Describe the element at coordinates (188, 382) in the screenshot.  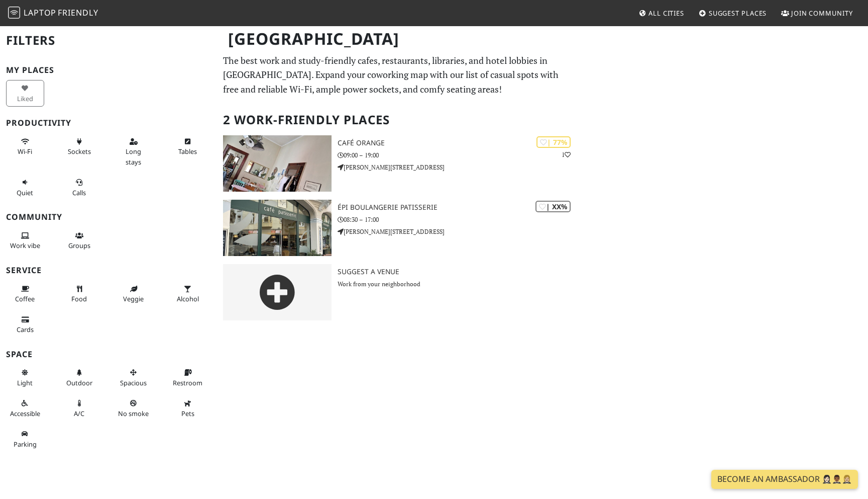
I see `span: Restroom` at that location.